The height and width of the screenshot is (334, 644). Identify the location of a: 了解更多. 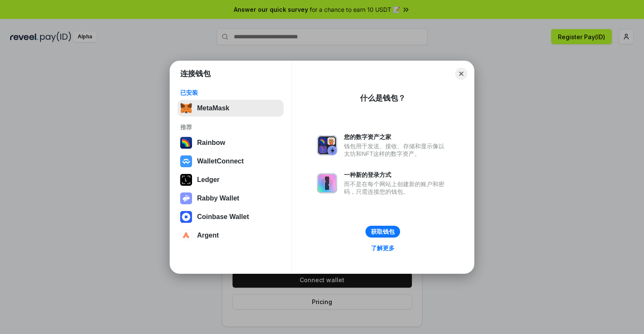
(383, 248).